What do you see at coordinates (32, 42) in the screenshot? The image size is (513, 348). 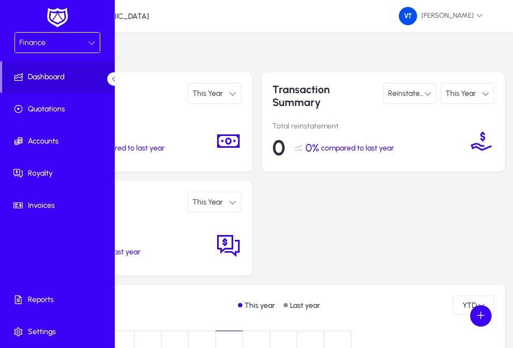 I see `span: Finance` at bounding box center [32, 42].